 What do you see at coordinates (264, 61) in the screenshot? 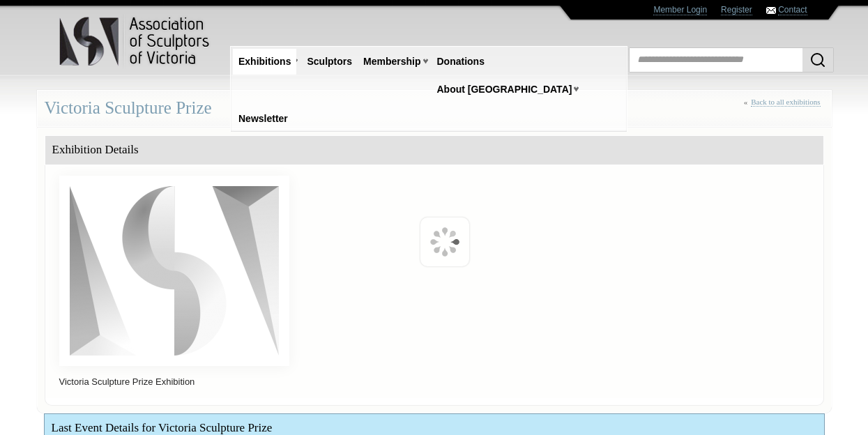
I see `a: Exhibitions` at bounding box center [264, 61].